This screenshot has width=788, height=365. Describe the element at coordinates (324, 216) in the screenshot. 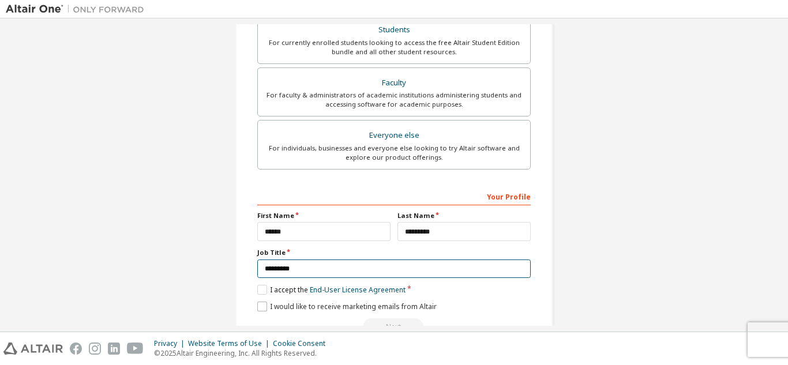

I see `label: First Name` at that location.